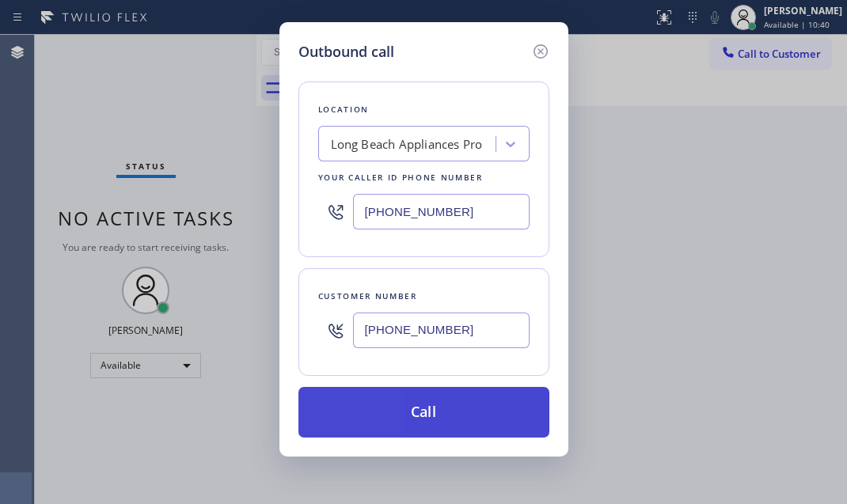 This screenshot has width=847, height=504. What do you see at coordinates (424, 296) in the screenshot?
I see `div: Customer number` at bounding box center [424, 296].